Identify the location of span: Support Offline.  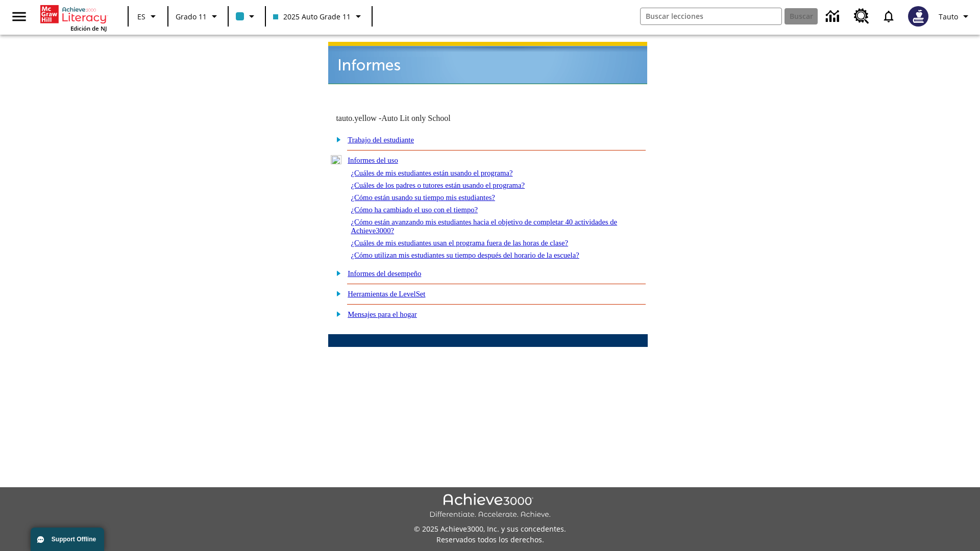
(74, 539).